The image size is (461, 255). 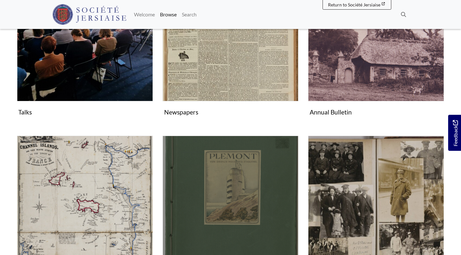 I want to click on a: Would you like to provide feedback?, so click(x=454, y=133).